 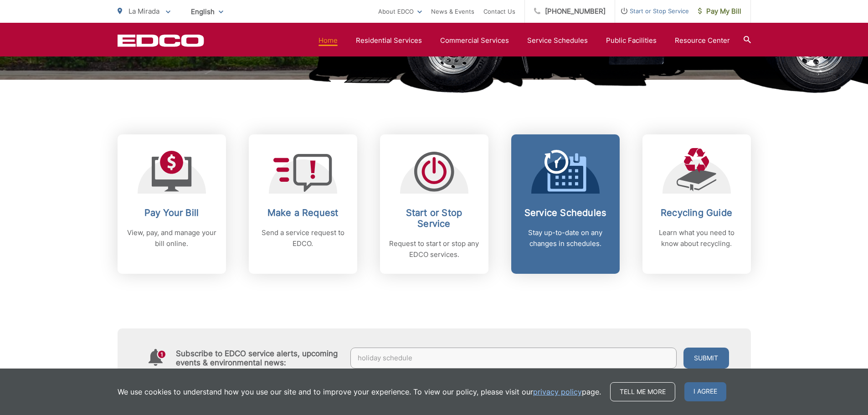 What do you see at coordinates (172, 204) in the screenshot?
I see `a: Pay Your Bill View, pay, and manage your bill online.` at bounding box center [172, 204].